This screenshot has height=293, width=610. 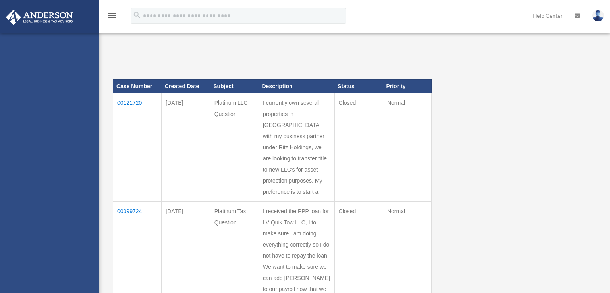 I want to click on th: Status, so click(x=359, y=86).